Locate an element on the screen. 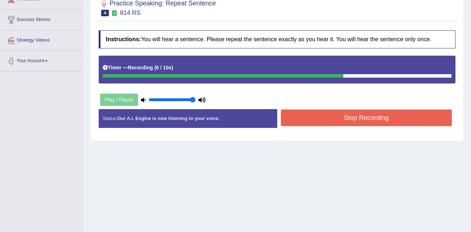 The image size is (471, 232). strong: Our A.I. Engine is now listening to your voice. is located at coordinates (168, 118).